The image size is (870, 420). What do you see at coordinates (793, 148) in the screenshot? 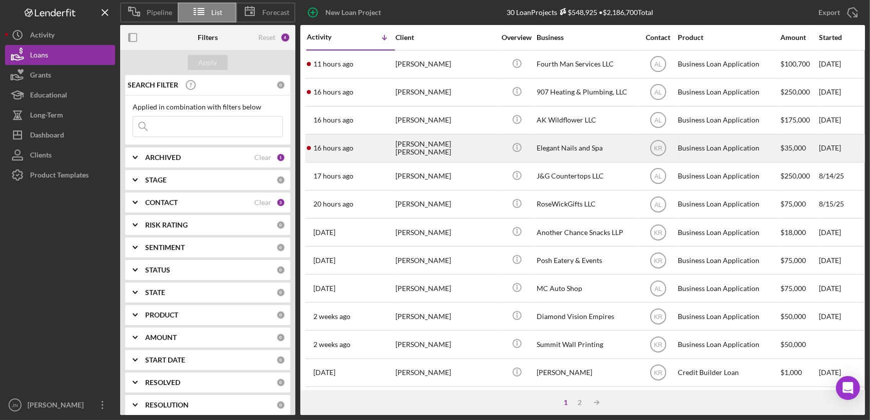
I see `span: $35,000` at bounding box center [793, 148].